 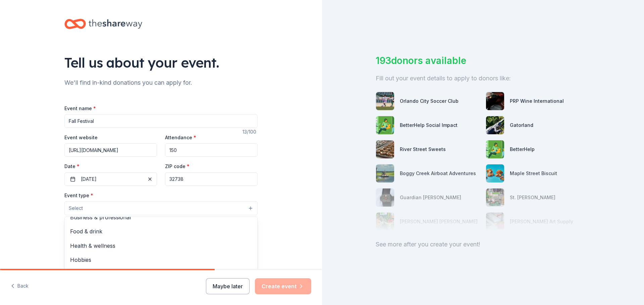 I want to click on span: Hobbies, so click(x=161, y=260).